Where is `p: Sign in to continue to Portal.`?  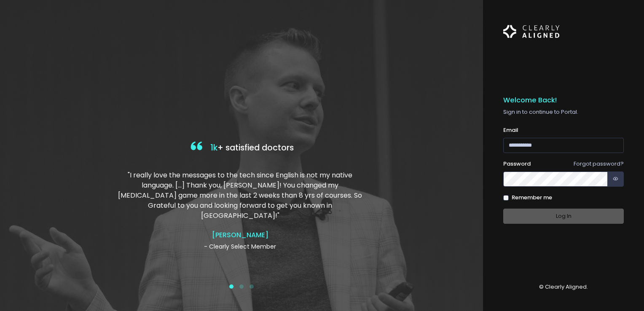
p: Sign in to continue to Portal. is located at coordinates (564, 112).